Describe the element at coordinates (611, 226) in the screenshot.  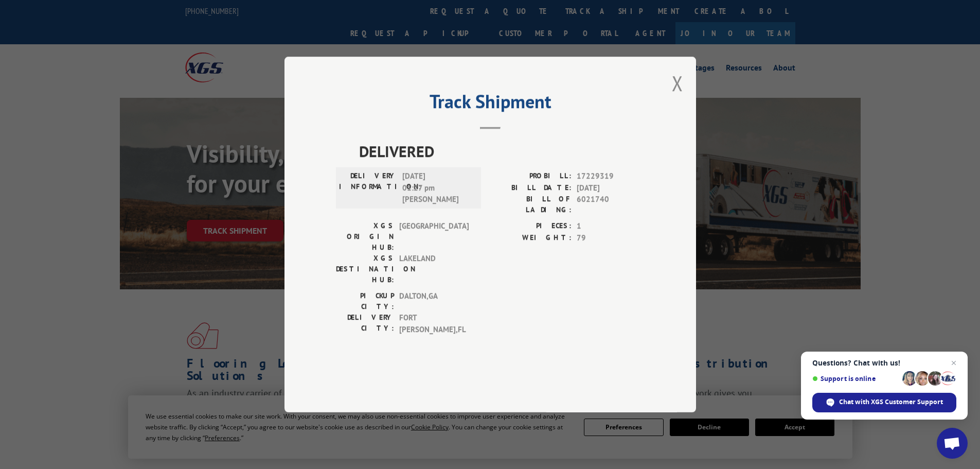
I see `span: 1` at that location.